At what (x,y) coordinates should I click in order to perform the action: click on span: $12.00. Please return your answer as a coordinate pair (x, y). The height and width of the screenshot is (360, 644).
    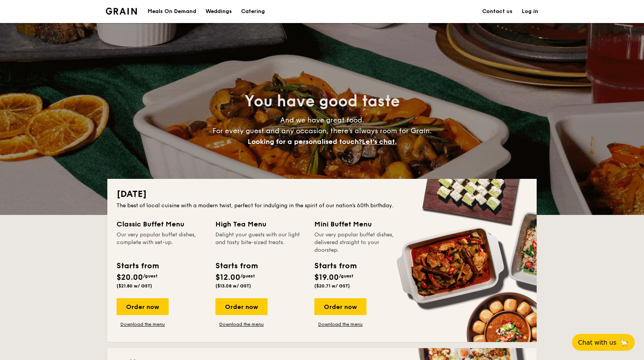
    Looking at the image, I should click on (228, 277).